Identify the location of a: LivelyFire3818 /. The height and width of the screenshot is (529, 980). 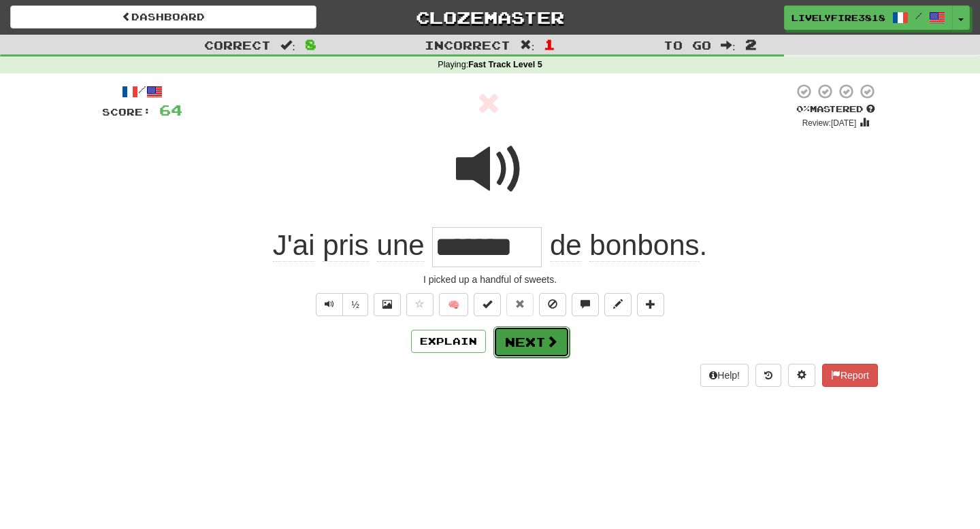
(868, 17).